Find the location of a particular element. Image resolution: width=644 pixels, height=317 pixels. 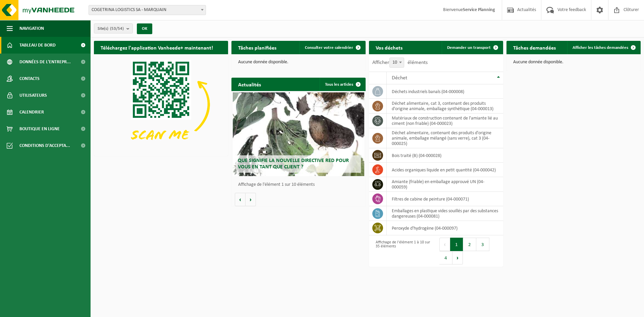

span: Navigation is located at coordinates (31, 29).